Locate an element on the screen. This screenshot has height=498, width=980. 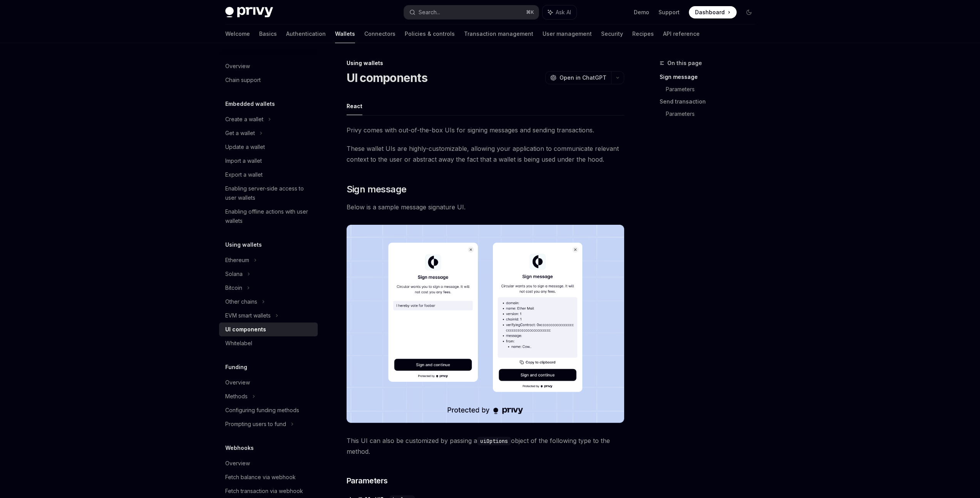
a: API reference is located at coordinates (681, 34).